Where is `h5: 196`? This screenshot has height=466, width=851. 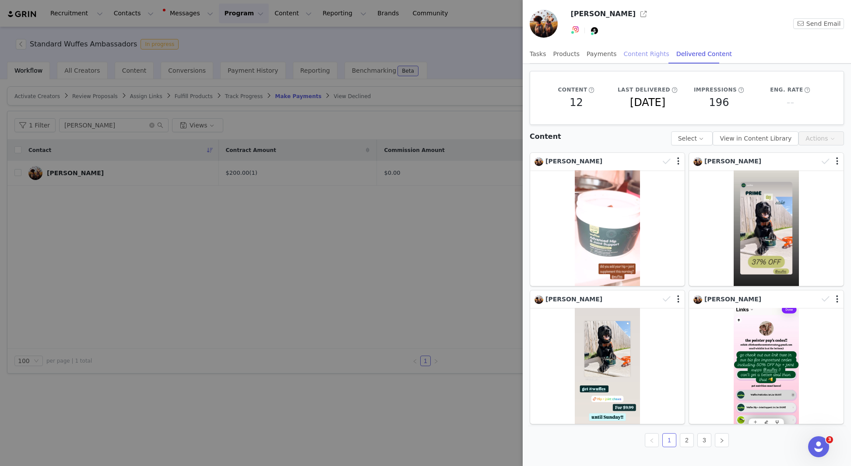
h5: 196 is located at coordinates (719, 102).